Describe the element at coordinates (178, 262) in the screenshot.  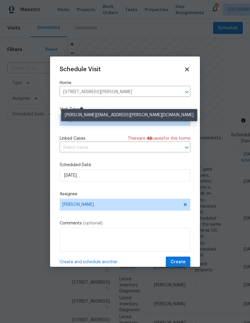
I see `span: Create` at that location.